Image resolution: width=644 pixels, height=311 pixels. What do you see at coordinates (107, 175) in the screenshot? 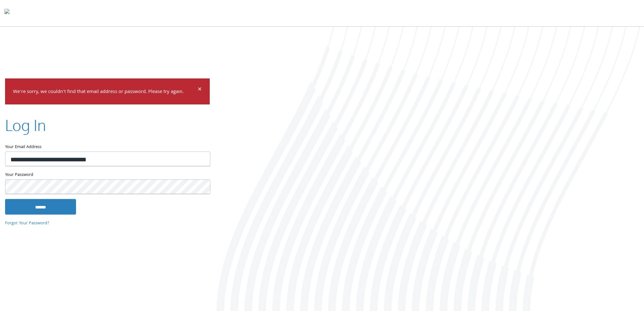
I see `label: Your Password` at bounding box center [107, 175].